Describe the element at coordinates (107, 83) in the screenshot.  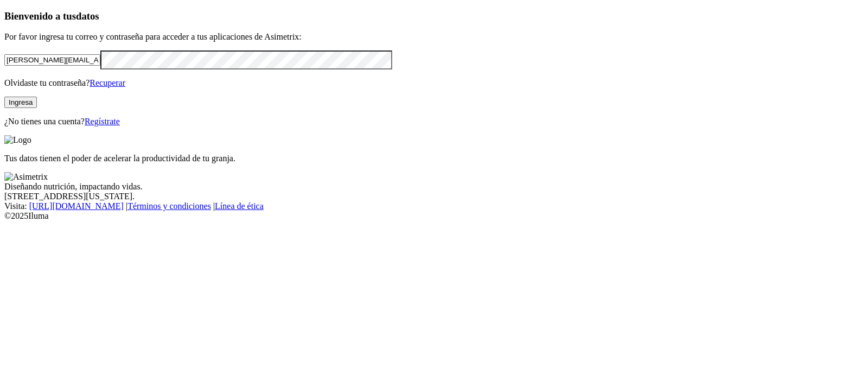
I see `a: Recuperar` at that location.